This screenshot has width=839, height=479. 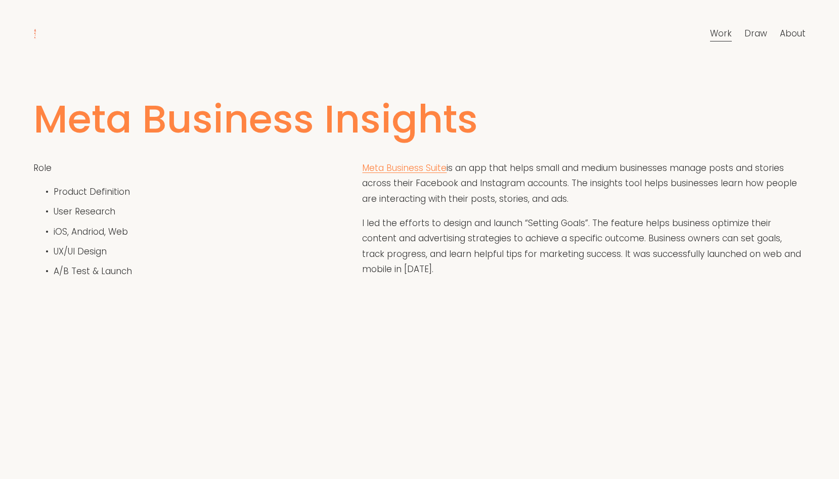 What do you see at coordinates (429, 251) in the screenshot?
I see `p: UX/UI Design` at bounding box center [429, 251].